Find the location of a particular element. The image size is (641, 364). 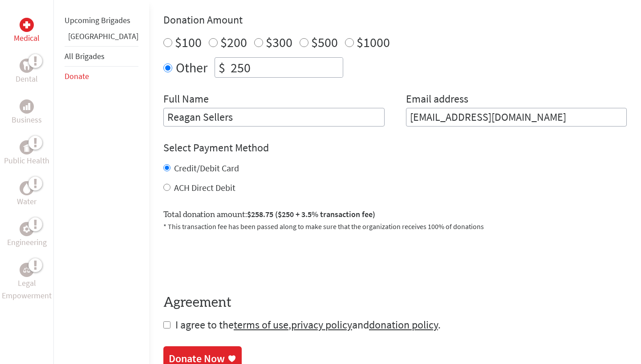

label: ACH Direct Debit is located at coordinates (204, 187).